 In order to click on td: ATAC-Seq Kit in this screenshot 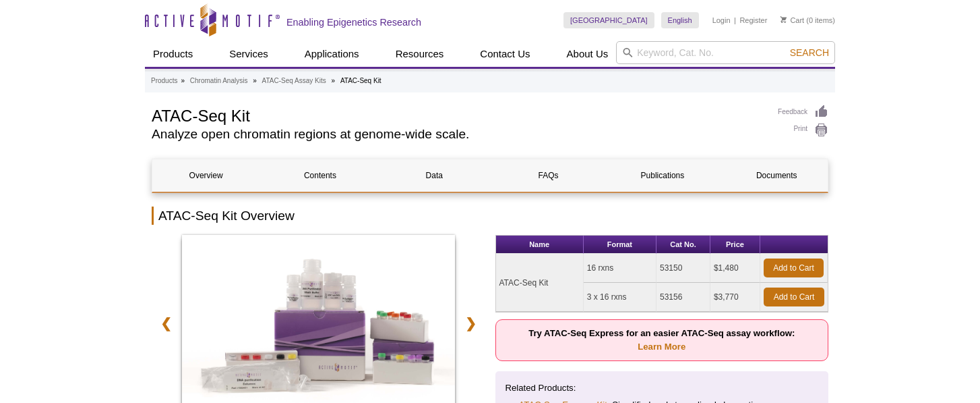, I will do `click(540, 283)`.